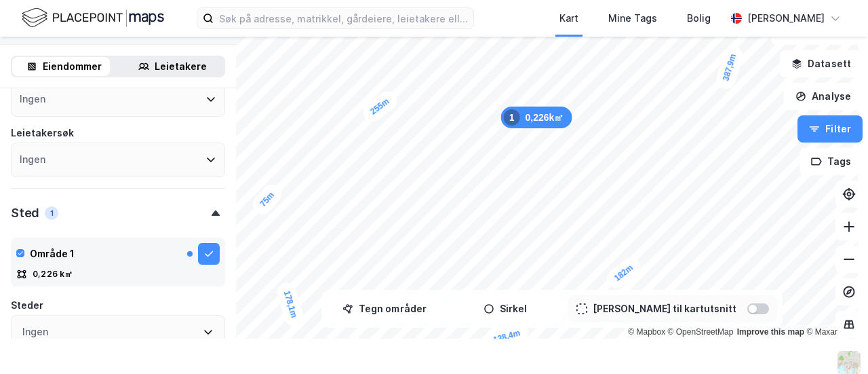 This screenshot has height=374, width=868. What do you see at coordinates (385, 309) in the screenshot?
I see `button: Tegn områder` at bounding box center [385, 309].